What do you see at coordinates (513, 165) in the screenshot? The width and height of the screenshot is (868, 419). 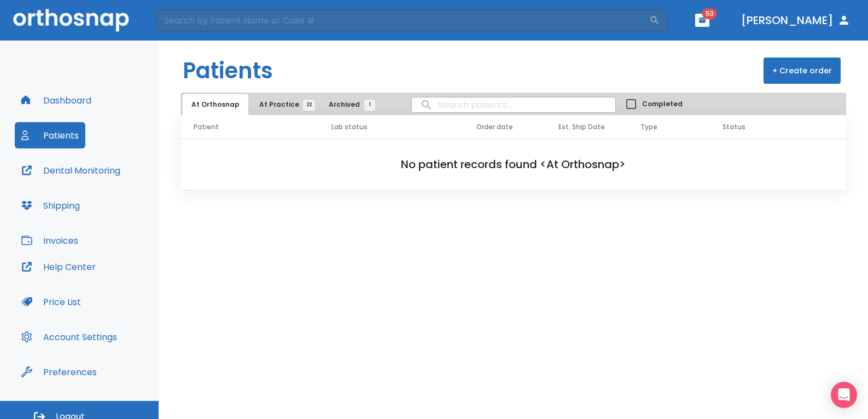 I see `h2: No patient records found <At Orthosnap>` at bounding box center [513, 165].